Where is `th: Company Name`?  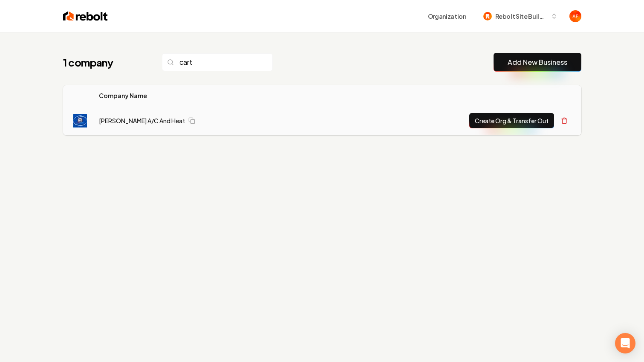
th: Company Name is located at coordinates (209, 96).